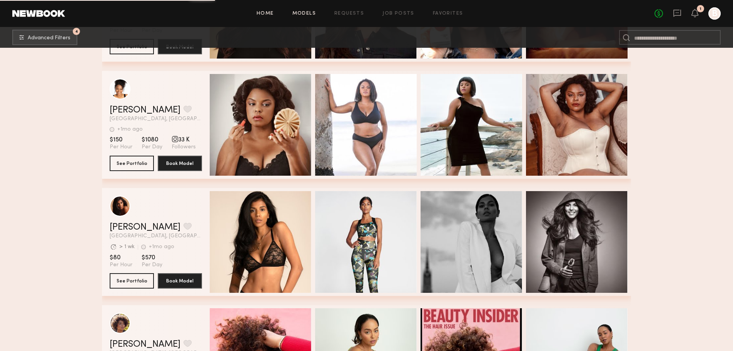 This screenshot has width=733, height=351. I want to click on span: Advanced Filters, so click(49, 38).